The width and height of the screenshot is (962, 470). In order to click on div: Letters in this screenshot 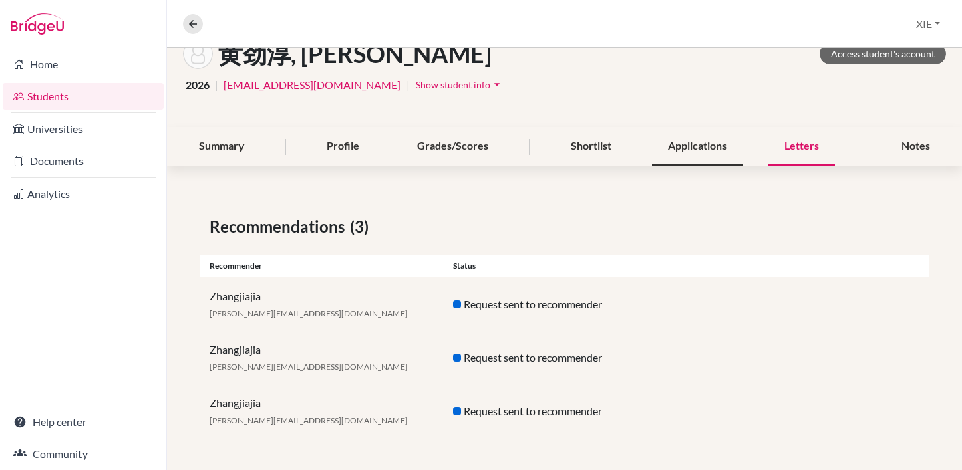, I will do `click(802, 146)`.